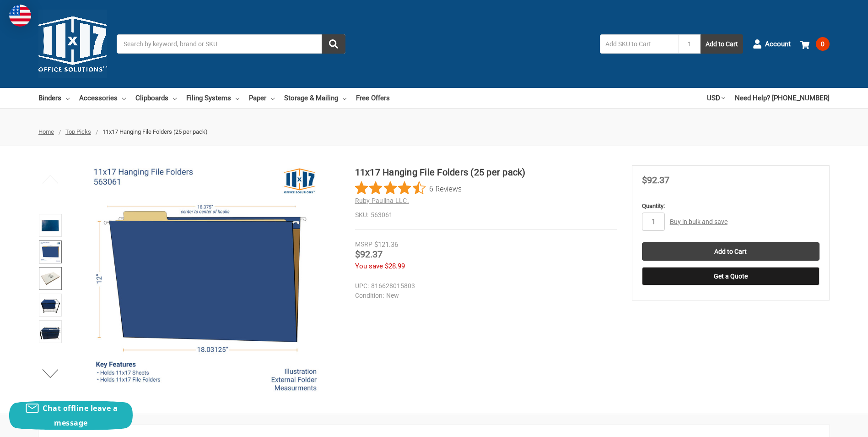 The width and height of the screenshot is (868, 437). Describe the element at coordinates (394, 266) in the screenshot. I see `span: $28.99` at that location.